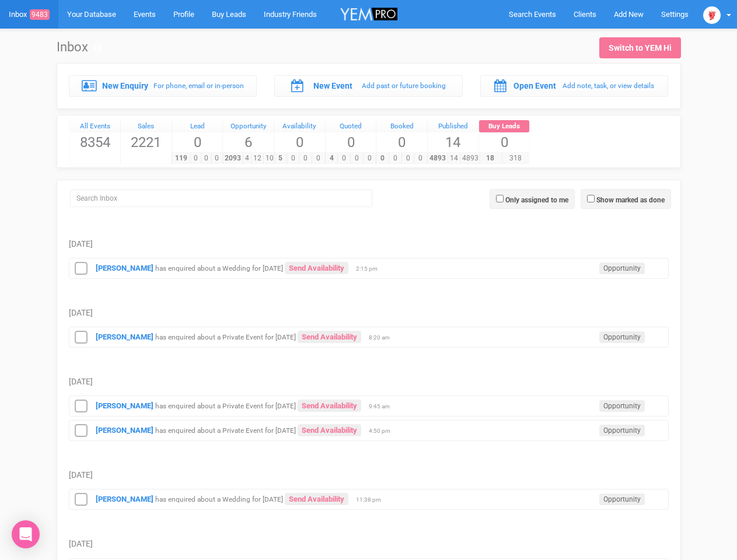 This screenshot has width=737, height=560. I want to click on a: Sales, so click(146, 126).